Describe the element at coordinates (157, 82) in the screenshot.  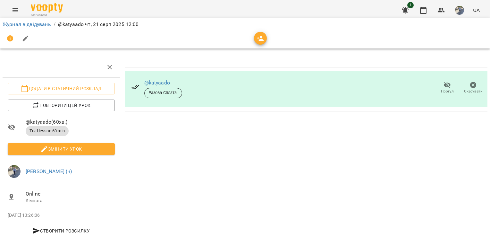
I see `a: @katyaado` at that location.